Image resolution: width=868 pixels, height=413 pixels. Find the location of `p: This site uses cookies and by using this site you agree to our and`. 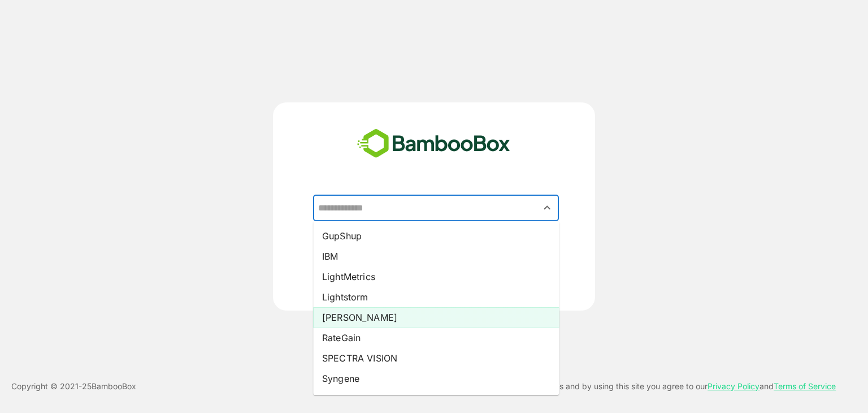

p: This site uses cookies and by using this site you agree to our and is located at coordinates (659, 386).